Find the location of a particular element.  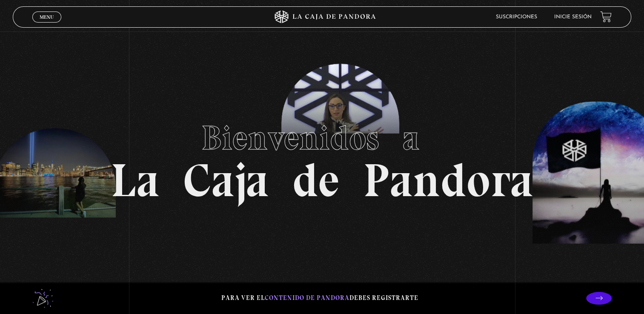

span: Cerrar is located at coordinates (47, 25).